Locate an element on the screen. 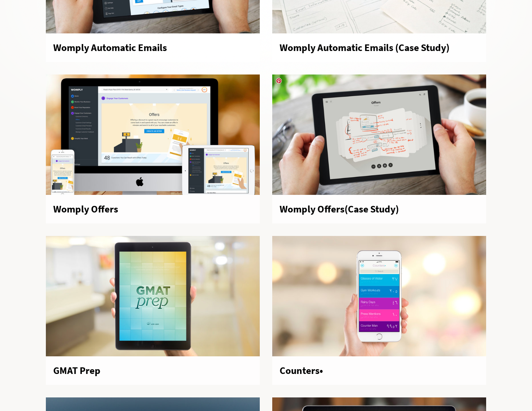 This screenshot has height=411, width=532. p: Counters• is located at coordinates (301, 370).